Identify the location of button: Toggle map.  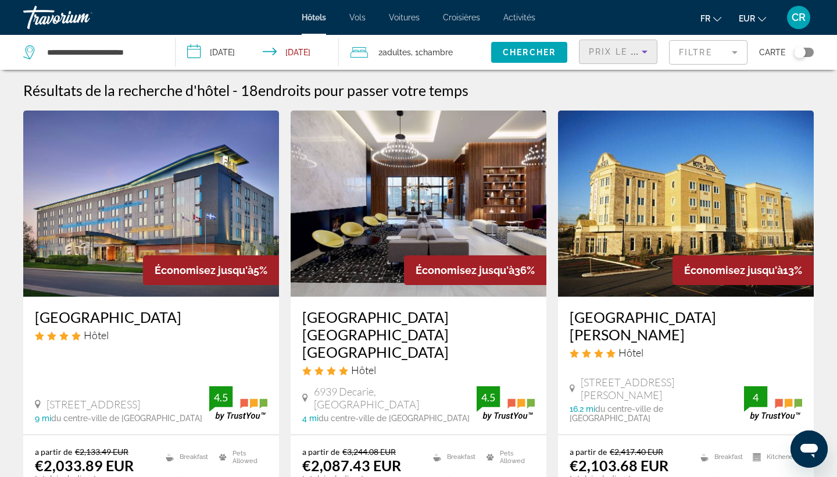
(799, 52).